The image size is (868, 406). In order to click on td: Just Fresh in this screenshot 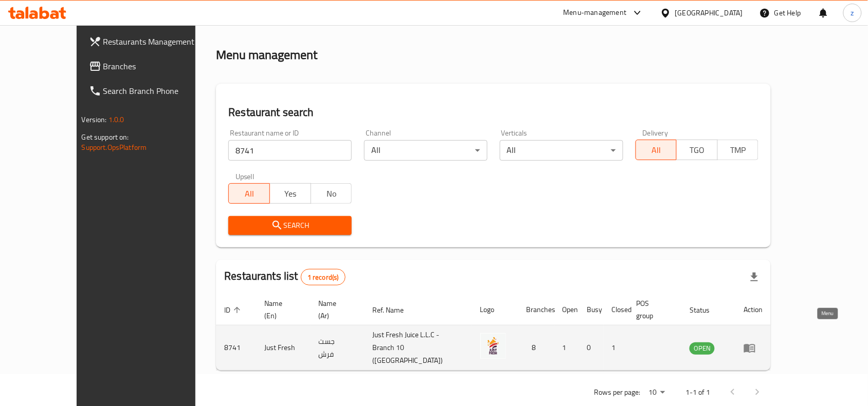, I will do `click(282, 348)`.